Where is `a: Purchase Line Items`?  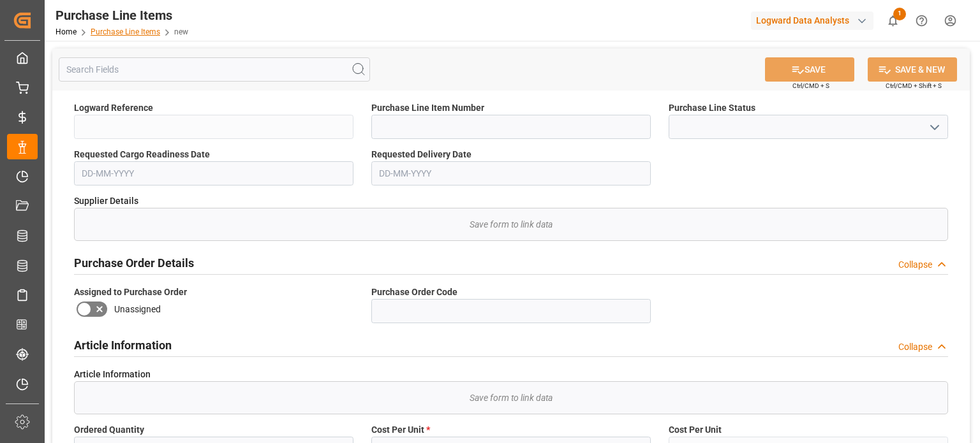
a: Purchase Line Items is located at coordinates (125, 32).